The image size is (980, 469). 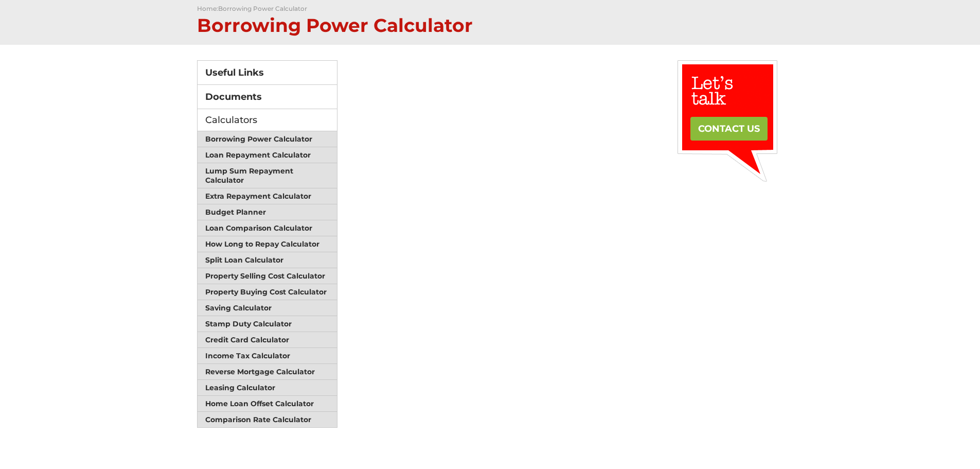 I want to click on a: Stamp Duty Calculator, so click(x=267, y=324).